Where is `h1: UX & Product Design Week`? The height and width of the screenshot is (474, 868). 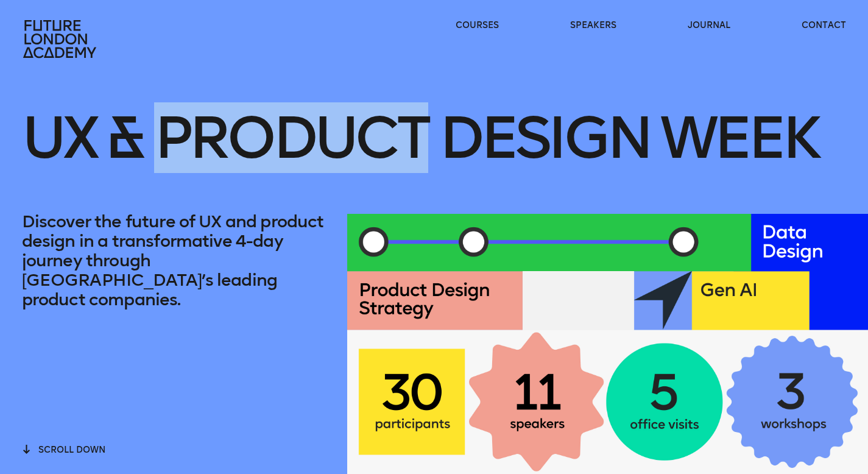
h1: UX & Product Design Week is located at coordinates (420, 138).